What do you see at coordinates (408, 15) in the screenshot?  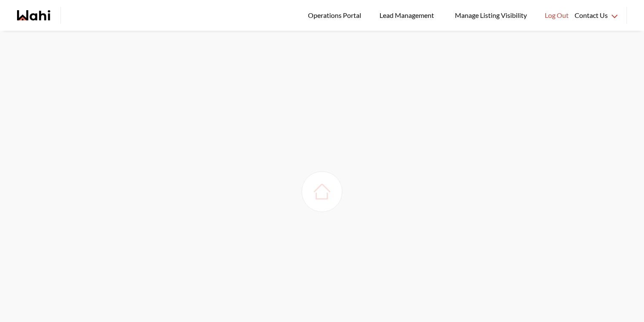 I see `span: Lead Management` at bounding box center [408, 15].